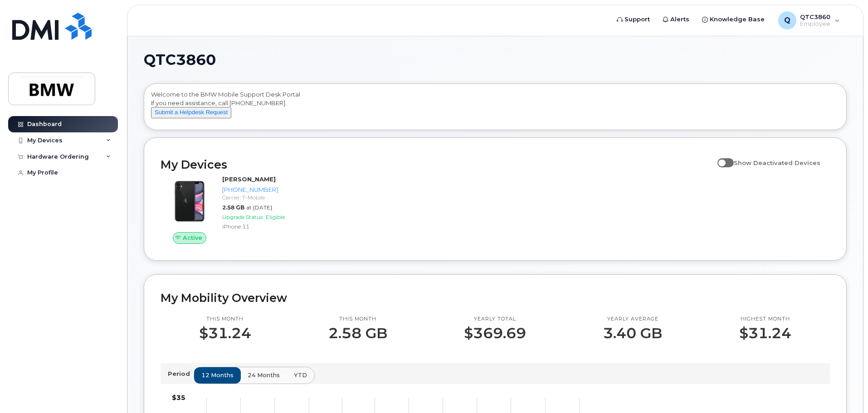  Describe the element at coordinates (180, 60) in the screenshot. I see `span: QTC3860` at that location.